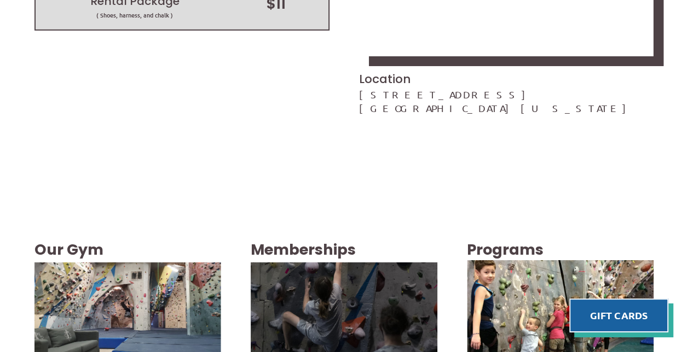  Describe the element at coordinates (344, 250) in the screenshot. I see `h3: Memberships` at that location.